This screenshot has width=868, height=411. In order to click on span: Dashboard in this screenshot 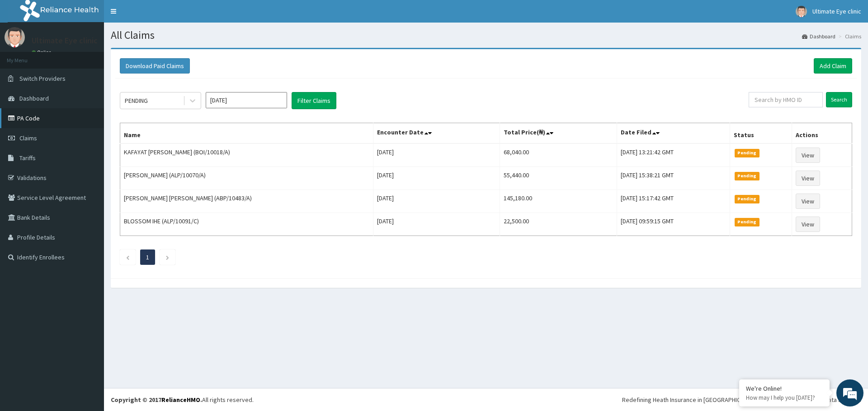, I will do `click(34, 98)`.